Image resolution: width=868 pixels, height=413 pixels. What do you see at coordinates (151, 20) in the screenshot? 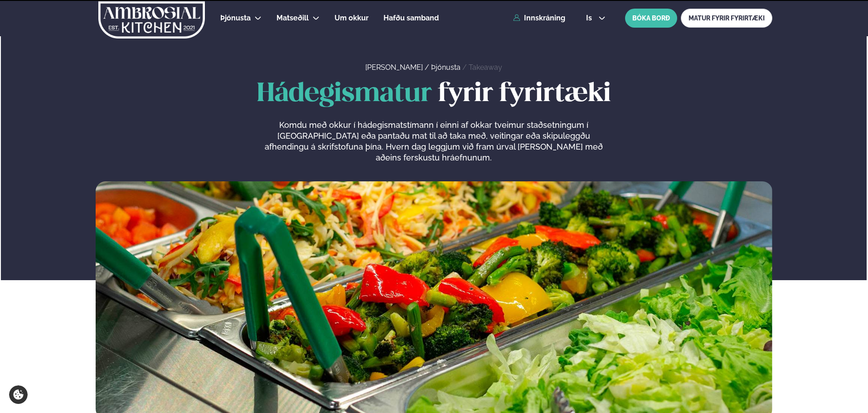
I see `img: logo` at bounding box center [151, 20].